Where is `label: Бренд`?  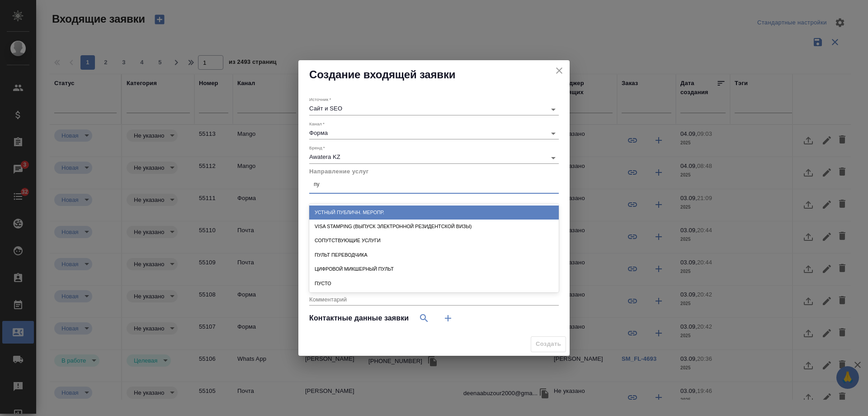 label: Бренд is located at coordinates (317, 148).